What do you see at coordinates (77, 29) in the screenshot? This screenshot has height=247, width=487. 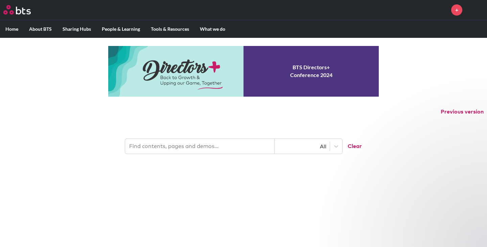 I see `label: Sharing Hubs` at bounding box center [77, 29].